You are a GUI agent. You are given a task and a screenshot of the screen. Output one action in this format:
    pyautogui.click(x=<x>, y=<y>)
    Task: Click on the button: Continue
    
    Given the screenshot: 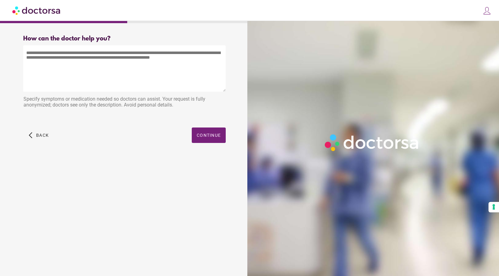 What is the action you would take?
    pyautogui.click(x=209, y=135)
    